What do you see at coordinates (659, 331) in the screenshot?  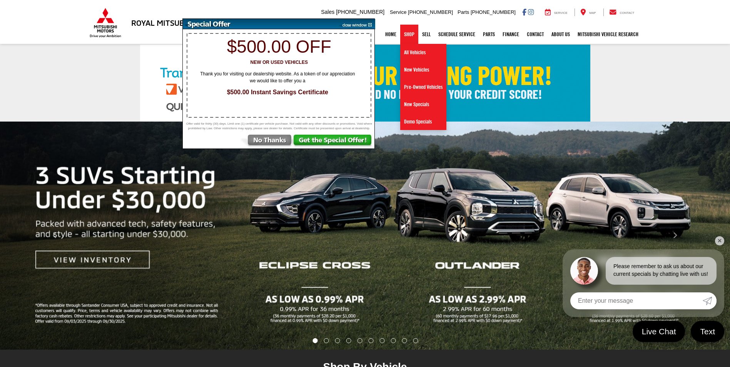 I see `a: Live Chat` at bounding box center [659, 331].